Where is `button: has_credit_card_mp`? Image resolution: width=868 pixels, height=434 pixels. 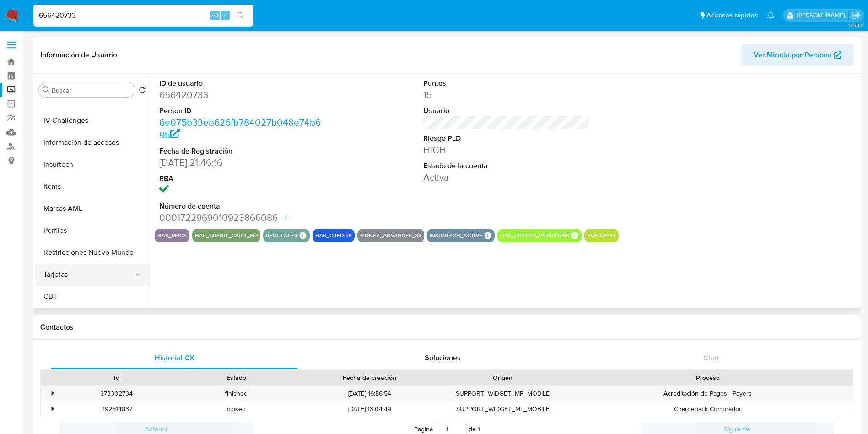 button: has_credit_card_mp is located at coordinates (226, 235).